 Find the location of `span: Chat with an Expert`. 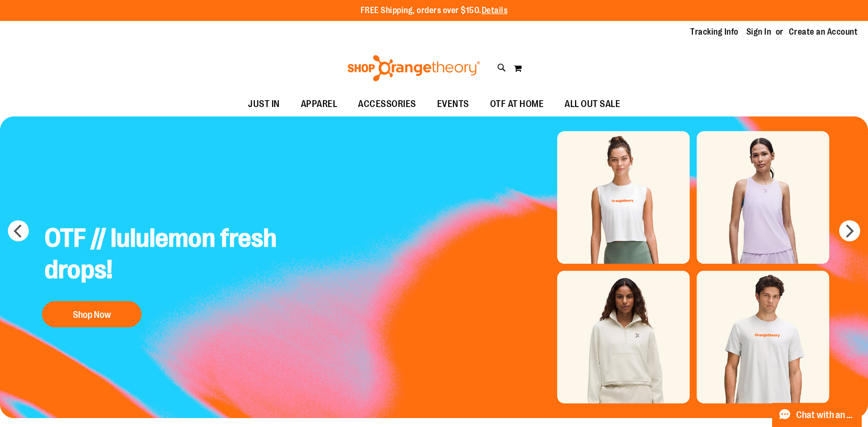

span: Chat with an Expert is located at coordinates (826, 415).